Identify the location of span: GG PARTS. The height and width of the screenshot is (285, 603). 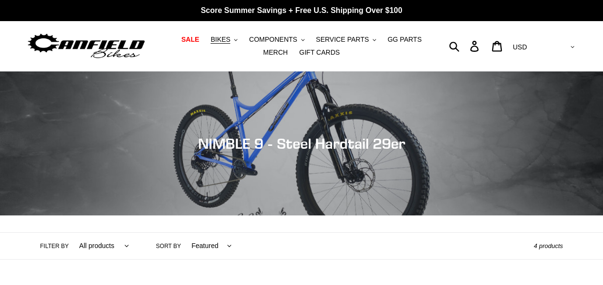
(405, 39).